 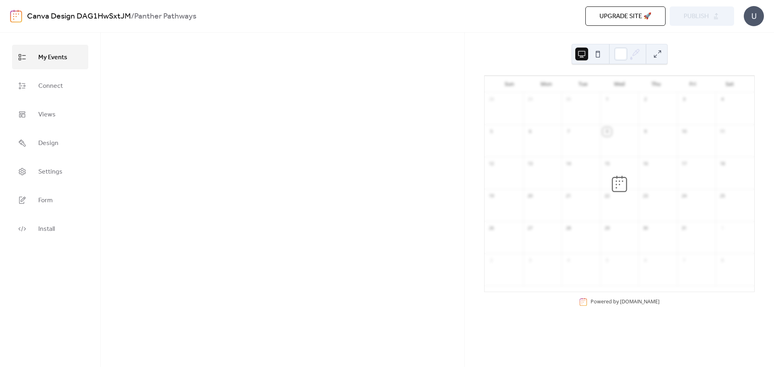 I want to click on img: logo, so click(x=16, y=16).